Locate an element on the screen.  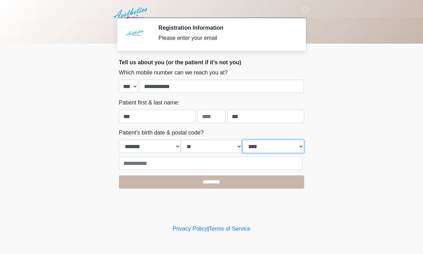
label: Patient's birth date & postal code? is located at coordinates (161, 133).